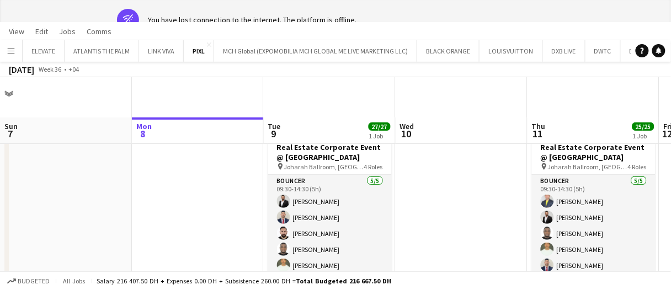 The height and width of the screenshot is (290, 671). What do you see at coordinates (564, 51) in the screenshot?
I see `button: DXB LIVE` at bounding box center [564, 51].